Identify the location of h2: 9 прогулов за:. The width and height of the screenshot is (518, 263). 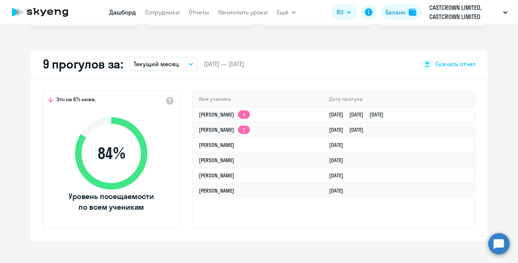
(83, 64).